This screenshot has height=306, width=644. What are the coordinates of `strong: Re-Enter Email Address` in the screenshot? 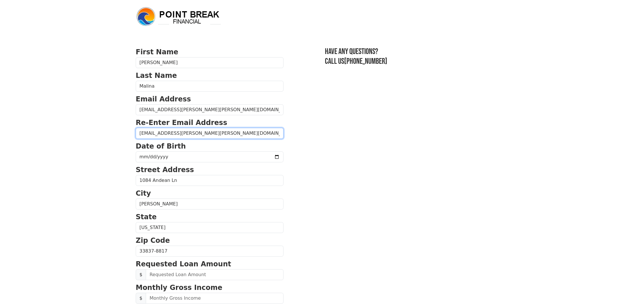 It's located at (181, 123).